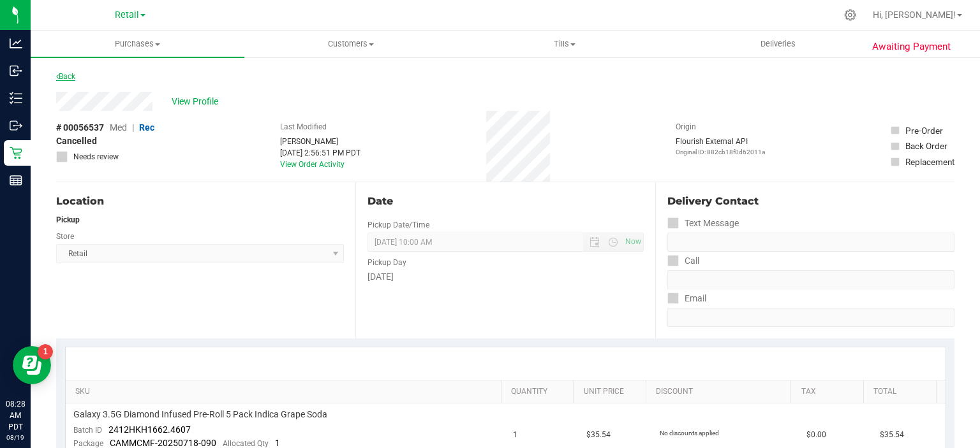  What do you see at coordinates (96, 157) in the screenshot?
I see `span: Needs review` at bounding box center [96, 157].